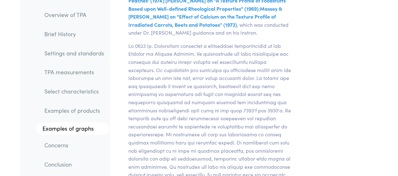  I want to click on a: TPA measurements, so click(74, 72).